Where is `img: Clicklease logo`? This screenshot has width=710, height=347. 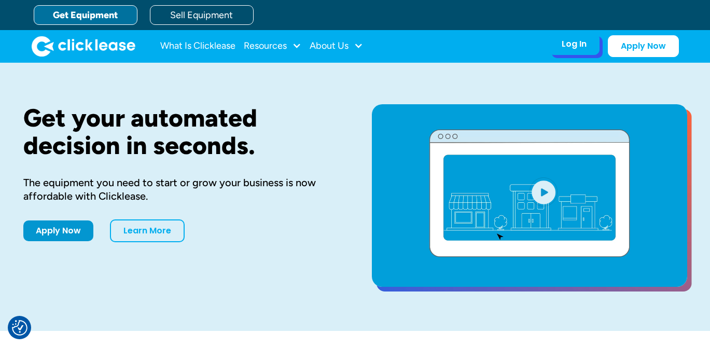 img: Clicklease logo is located at coordinates (84, 46).